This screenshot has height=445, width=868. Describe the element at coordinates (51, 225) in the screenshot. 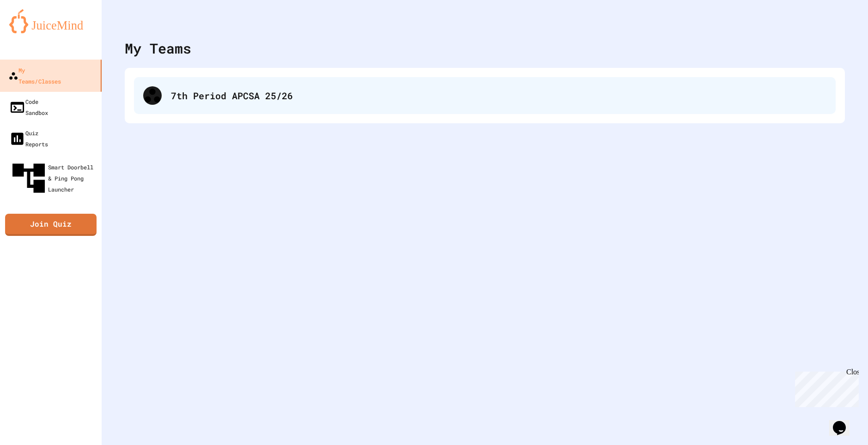

I see `a: Join Quiz` at that location.